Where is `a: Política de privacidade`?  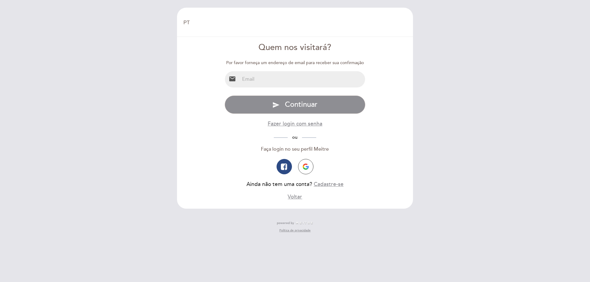 a: Política de privacidade is located at coordinates (295, 231).